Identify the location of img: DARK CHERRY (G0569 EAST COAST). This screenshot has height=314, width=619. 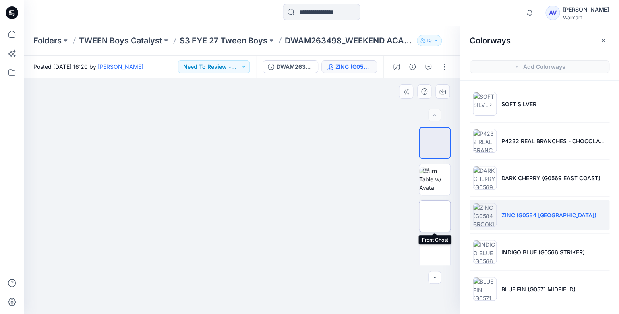
(485, 178).